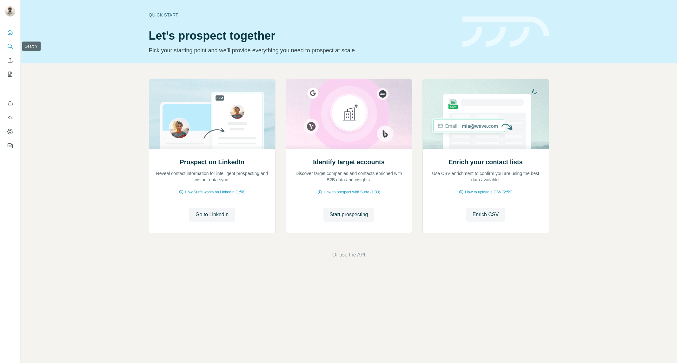 The height and width of the screenshot is (363, 677). Describe the element at coordinates (10, 46) in the screenshot. I see `button: Search` at that location.